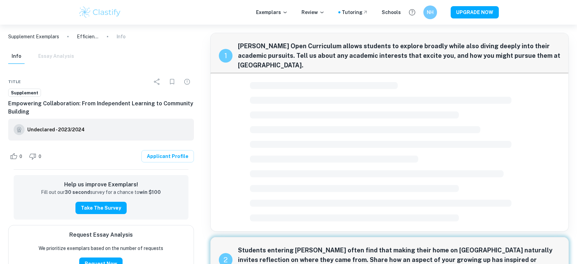  Describe the element at coordinates (17, 156) in the screenshot. I see `div: Like` at that location.